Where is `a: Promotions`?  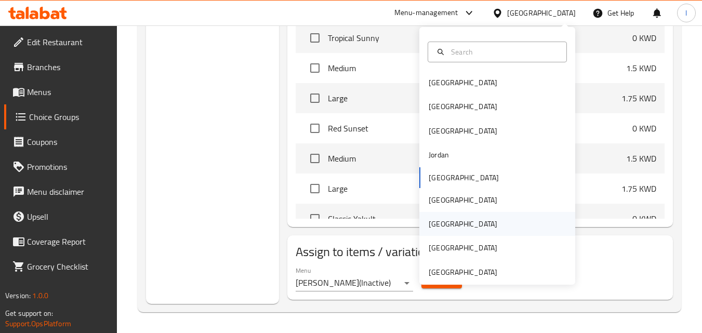 a: Promotions is located at coordinates (61, 167).